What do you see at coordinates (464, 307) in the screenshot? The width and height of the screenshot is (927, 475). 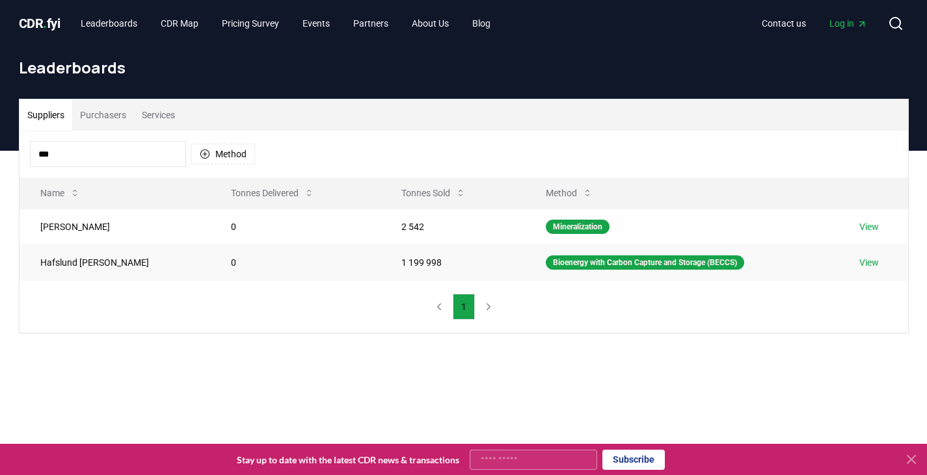 I see `button: 1` at bounding box center [464, 307].